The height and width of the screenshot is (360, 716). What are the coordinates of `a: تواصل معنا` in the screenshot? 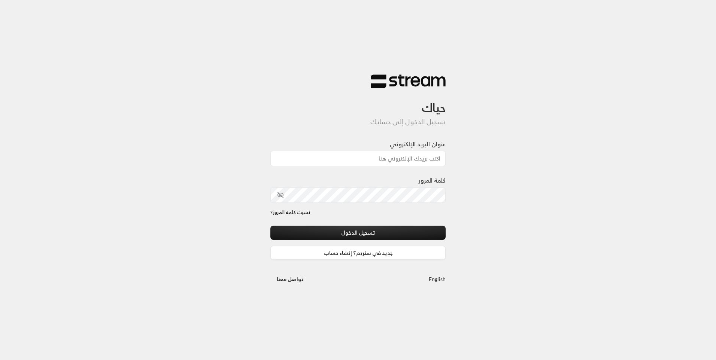 It's located at (290, 279).